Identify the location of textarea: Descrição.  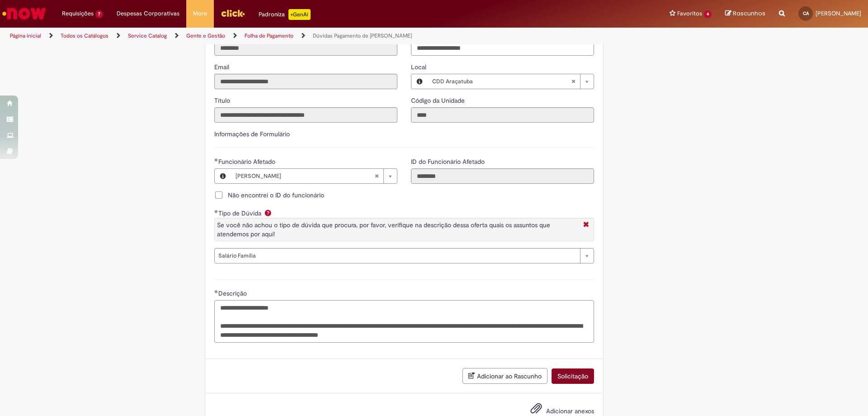
(404, 321).